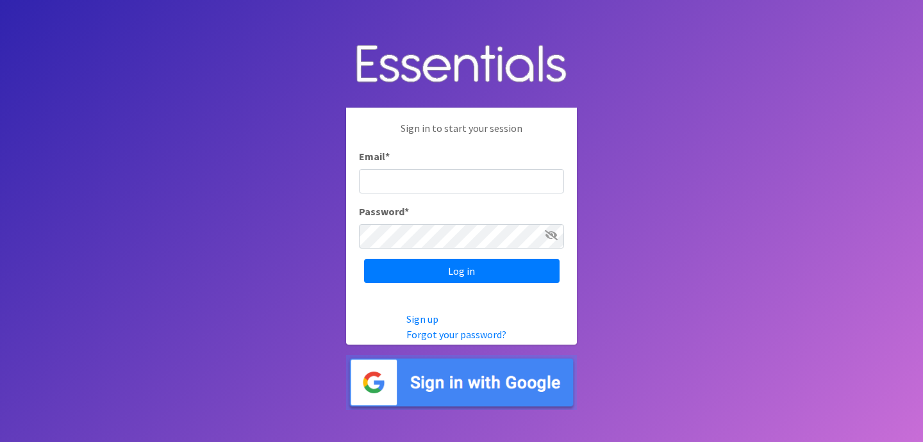 The width and height of the screenshot is (923, 442). What do you see at coordinates (461, 383) in the screenshot?
I see `img: Sign in with Google` at bounding box center [461, 383].